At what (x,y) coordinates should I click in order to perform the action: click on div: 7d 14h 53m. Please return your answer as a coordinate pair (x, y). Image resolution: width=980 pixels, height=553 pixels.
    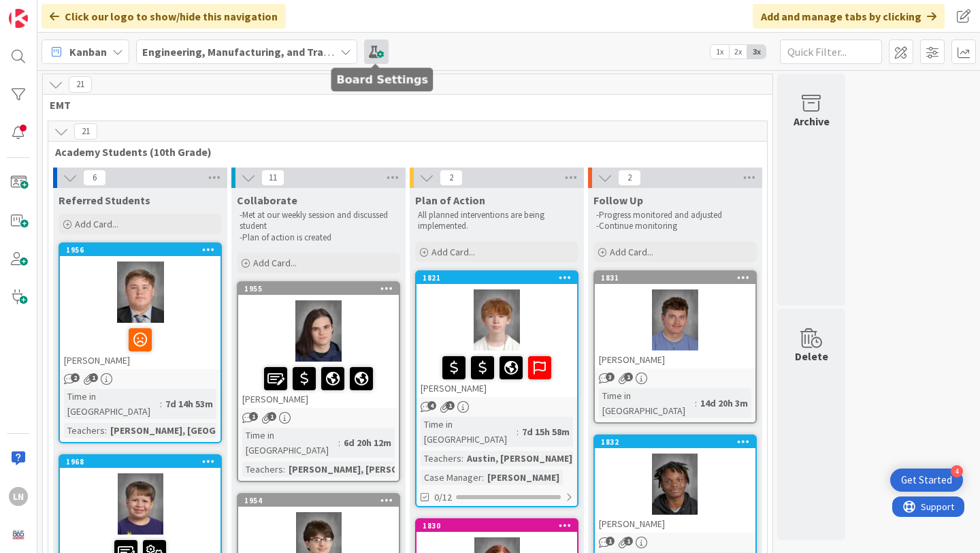
    Looking at the image, I should click on (189, 403).